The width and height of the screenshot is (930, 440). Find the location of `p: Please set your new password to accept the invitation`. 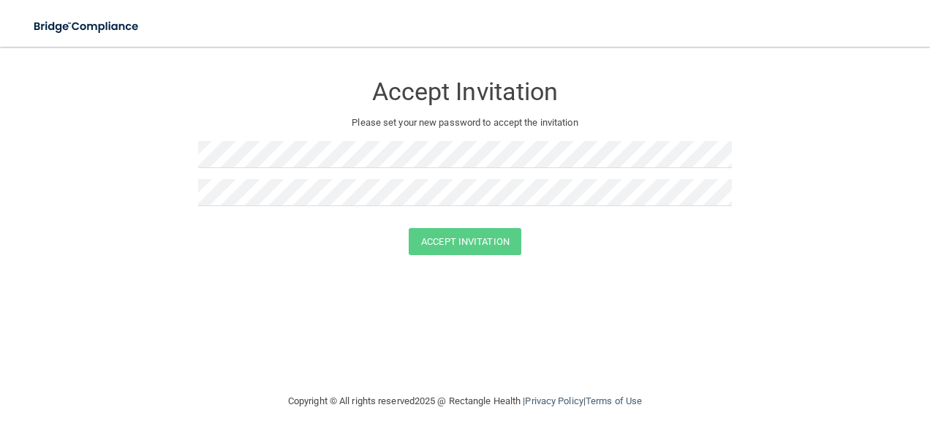

p: Please set your new password to accept the invitation is located at coordinates (465, 123).